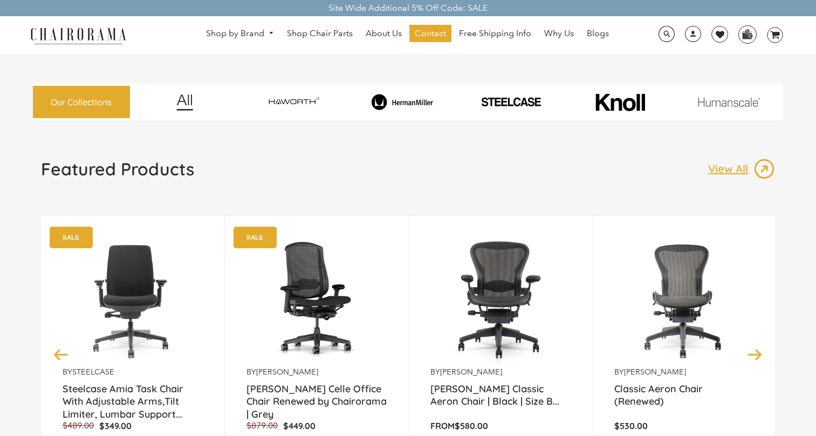  Describe the element at coordinates (511, 101) in the screenshot. I see `img: PHOTO-2024-07-09-00-53-10-removebg-preview.png` at that location.